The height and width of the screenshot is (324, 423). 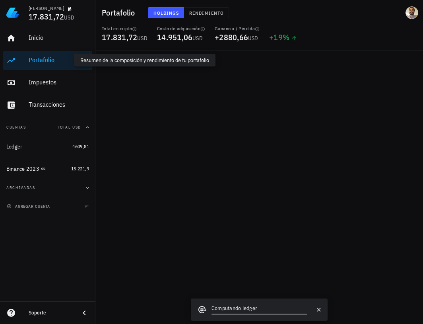 I want to click on div: Binance 2023, so click(x=23, y=169).